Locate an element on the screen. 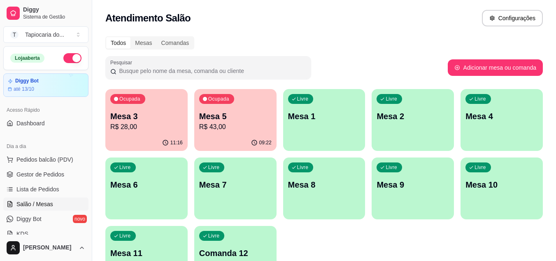 The image size is (556, 261). article: Diggy Bot is located at coordinates (27, 81).